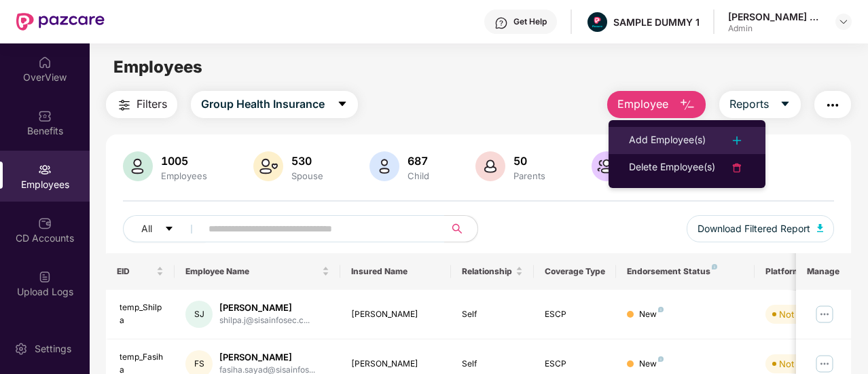 This screenshot has width=868, height=374. I want to click on div: 530, so click(307, 161).